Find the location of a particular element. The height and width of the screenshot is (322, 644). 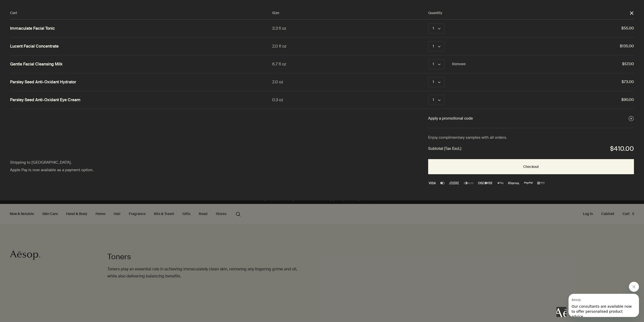

img: Visa Logo is located at coordinates (432, 183).